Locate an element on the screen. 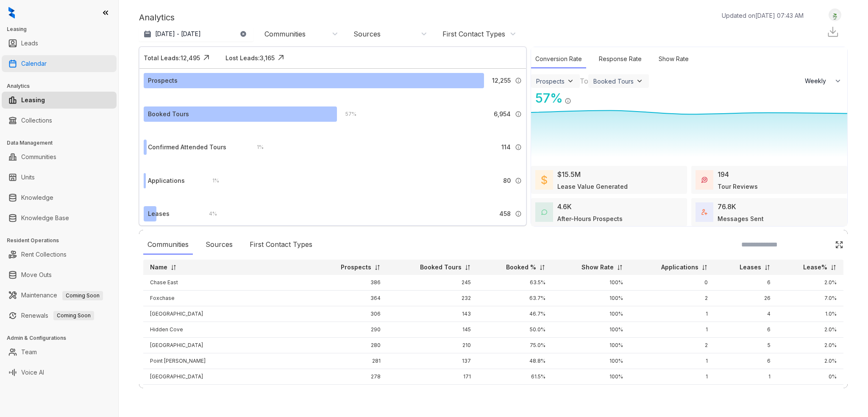 Image resolution: width=868 pixels, height=417 pixels. td: 232 is located at coordinates (433, 298).